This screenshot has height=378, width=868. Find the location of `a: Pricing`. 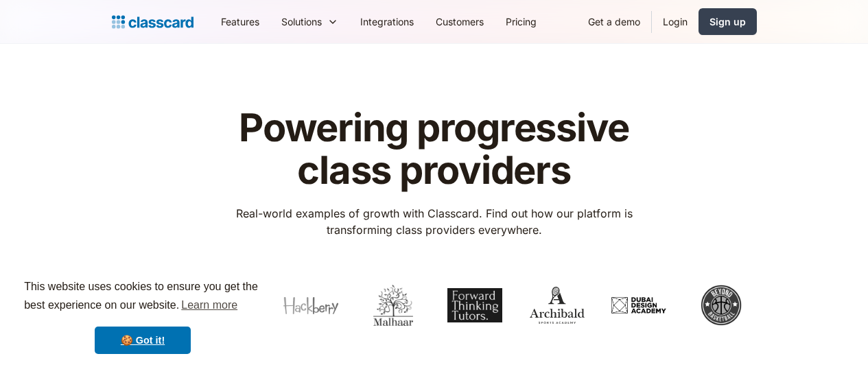

a: Pricing is located at coordinates (520, 21).